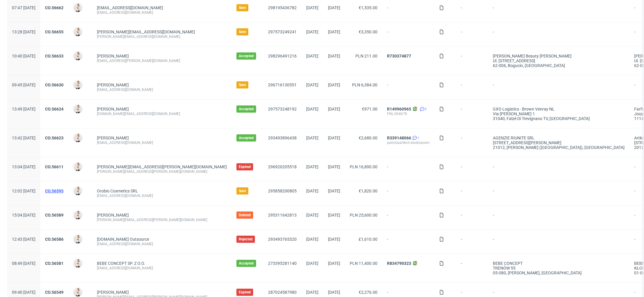 This screenshot has width=644, height=297. Describe the element at coordinates (54, 263) in the screenshot. I see `a: CO.56581` at that location.